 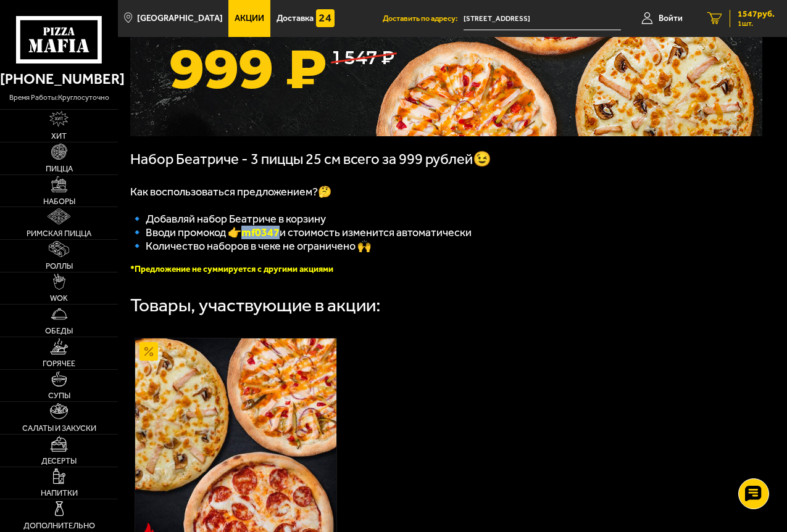 I want to click on div: Товары, участвующие в акции:, so click(x=256, y=306).